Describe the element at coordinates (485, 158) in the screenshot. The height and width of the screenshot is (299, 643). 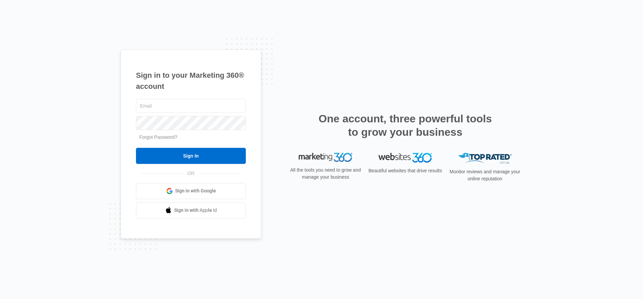
I see `img: Top Rated Local` at that location.